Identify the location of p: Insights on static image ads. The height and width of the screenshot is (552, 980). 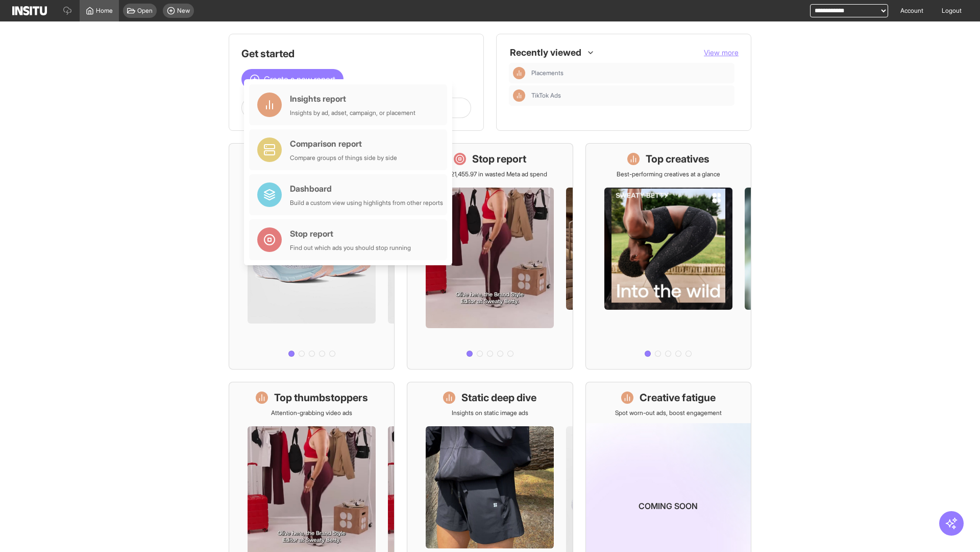
(490, 413).